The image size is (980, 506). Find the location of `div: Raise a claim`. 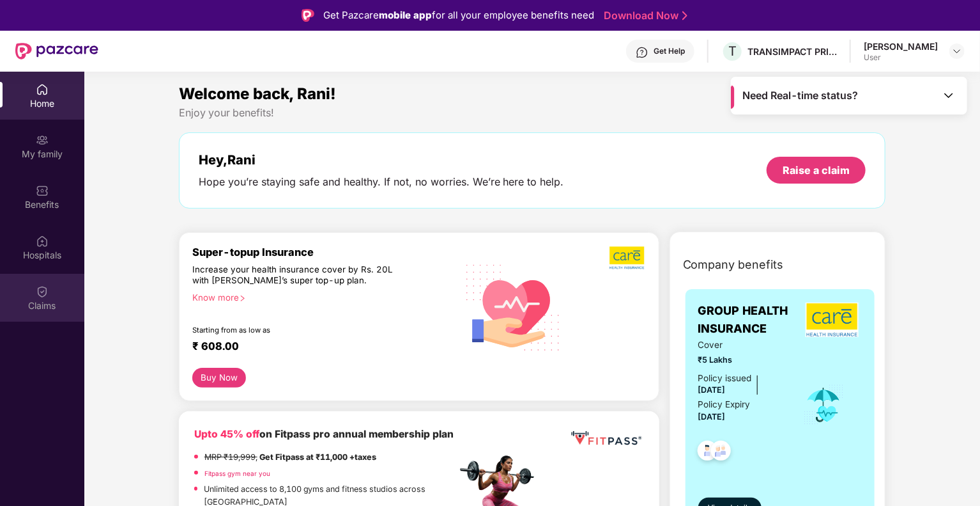

div: Raise a claim is located at coordinates (816, 170).